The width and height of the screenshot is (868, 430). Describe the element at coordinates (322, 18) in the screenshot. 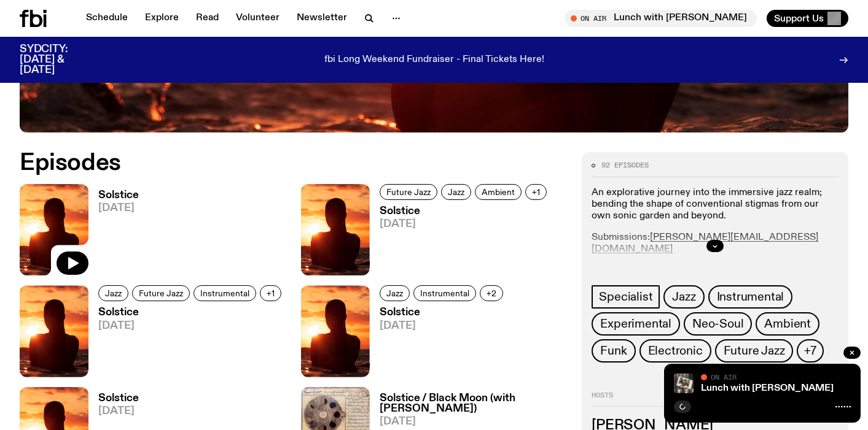

I see `a: Newsletter` at that location.